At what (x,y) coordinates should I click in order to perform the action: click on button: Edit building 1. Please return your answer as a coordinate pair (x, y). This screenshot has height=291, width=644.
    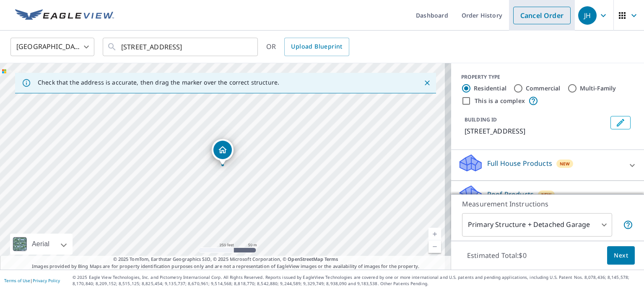
    Looking at the image, I should click on (620, 123).